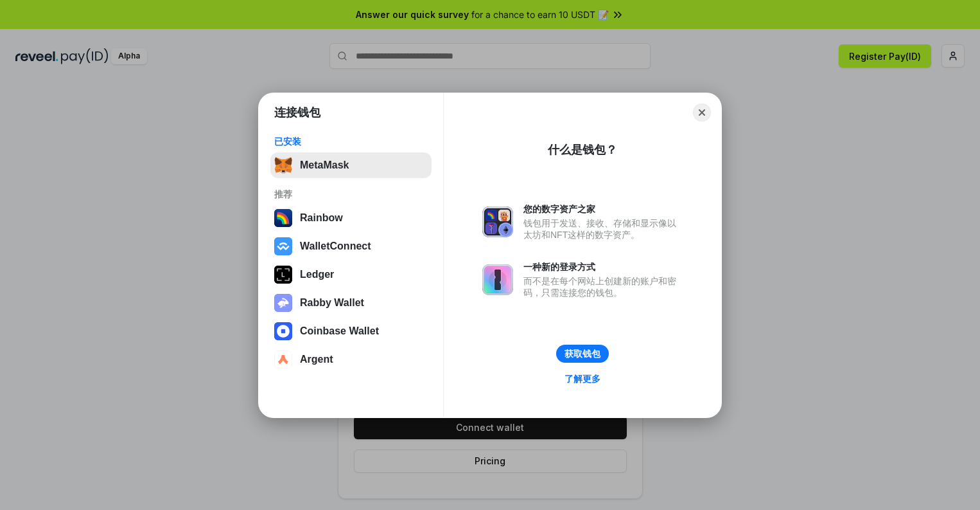  What do you see at coordinates (283, 275) in the screenshot?
I see `img: svg+xml,%3Csvg%20xmlns%3D%22http%3A%2F%2Fwww.w3.org%2F2000%2Fsvg%22%20width%3D%2228%22%20height%3...` at bounding box center [283, 275].